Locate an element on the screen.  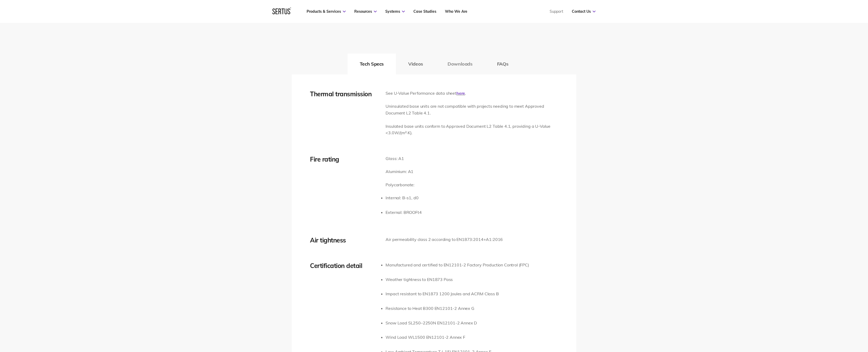
p: Air permeability class 2 according to EN1873:2014+A1:2016 is located at coordinates (444, 240).